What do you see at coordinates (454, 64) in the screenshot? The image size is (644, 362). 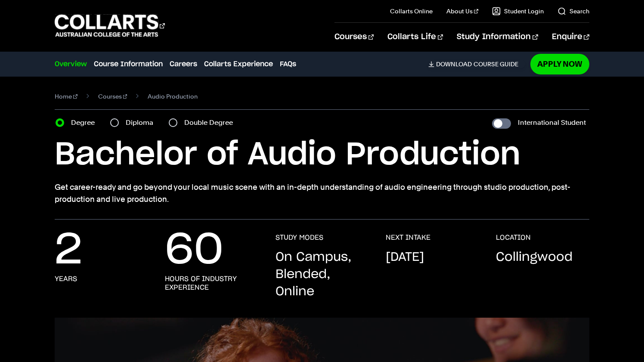 I see `span: Download` at bounding box center [454, 64].